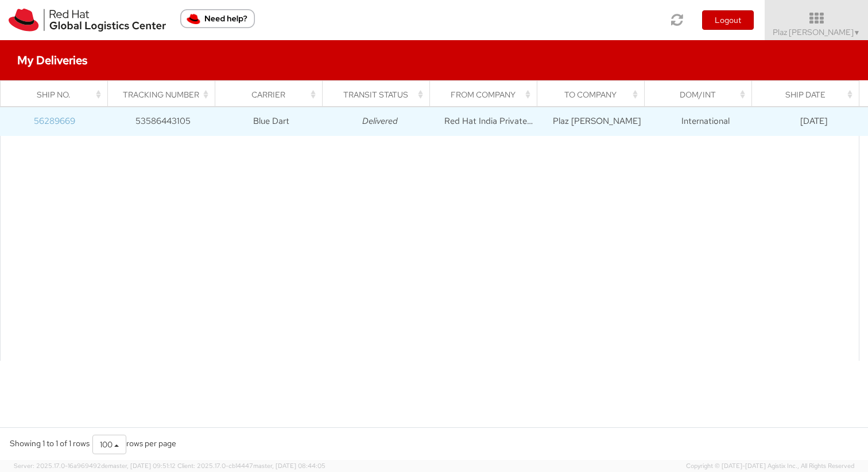  Describe the element at coordinates (58, 95) in the screenshot. I see `div: Ship No.` at that location.